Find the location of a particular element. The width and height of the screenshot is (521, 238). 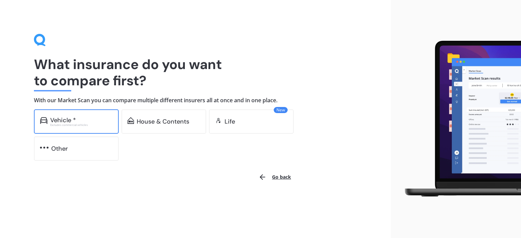

div: House & Contents is located at coordinates (163, 122).